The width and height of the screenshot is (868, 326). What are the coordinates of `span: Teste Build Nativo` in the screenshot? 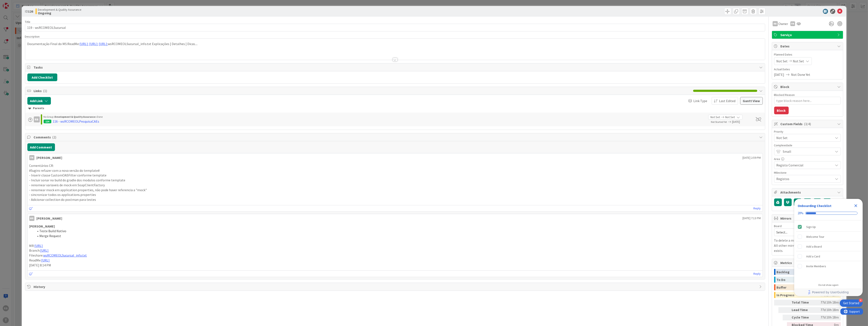 It's located at (53, 231).